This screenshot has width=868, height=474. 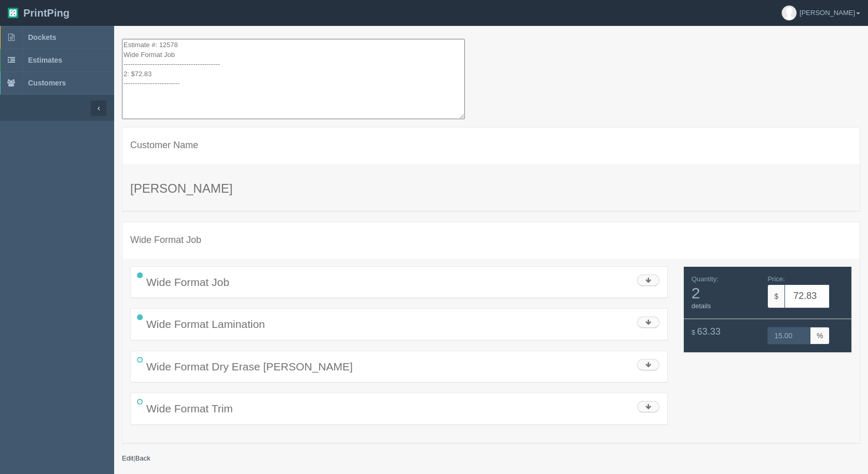 What do you see at coordinates (205, 324) in the screenshot?
I see `span: Wide Format Lamination` at bounding box center [205, 324].